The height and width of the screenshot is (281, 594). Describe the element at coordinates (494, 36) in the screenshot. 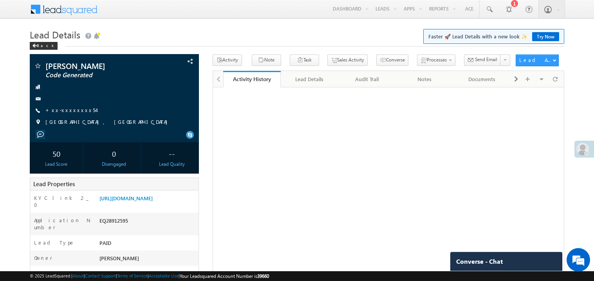

I see `span: Faster 🚀 Lead Details with a new look ✨` at that location.